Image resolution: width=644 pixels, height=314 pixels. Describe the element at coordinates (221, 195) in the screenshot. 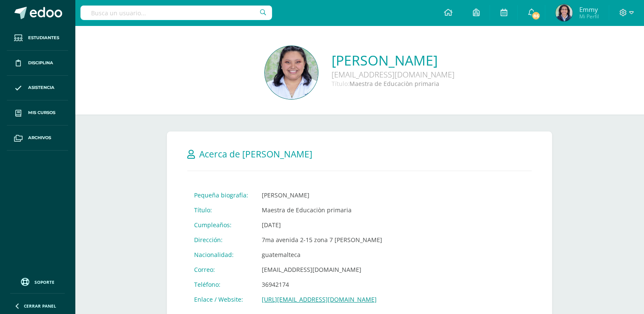

I see `td: Pequeña biografía:` at that location.